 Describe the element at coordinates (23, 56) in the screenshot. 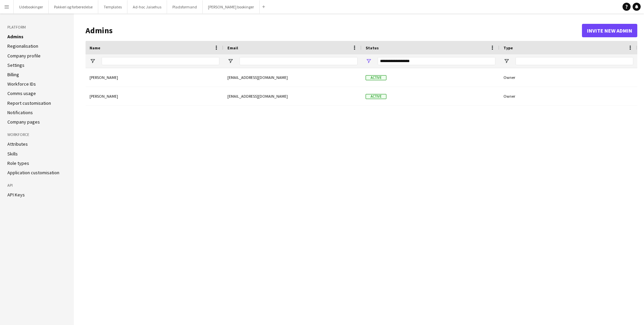

I see `a: Company profile` at that location.